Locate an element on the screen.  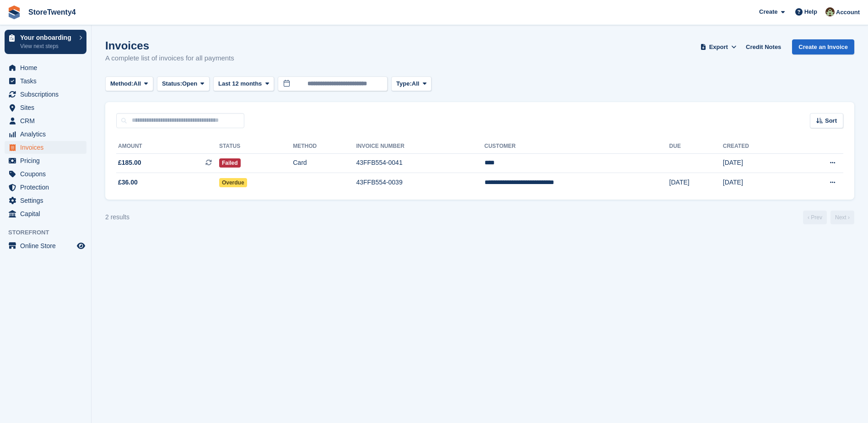
span: Storefront is located at coordinates (50, 233).